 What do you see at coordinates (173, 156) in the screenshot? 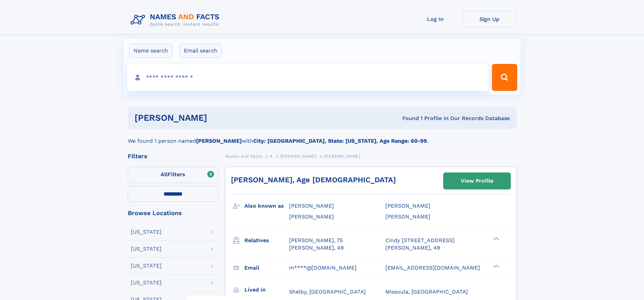
I see `div: Filters` at bounding box center [173, 156].